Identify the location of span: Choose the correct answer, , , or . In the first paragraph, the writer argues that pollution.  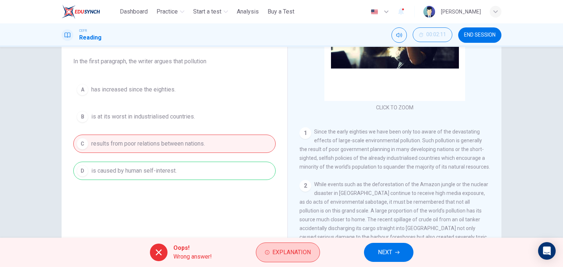
(174, 53).